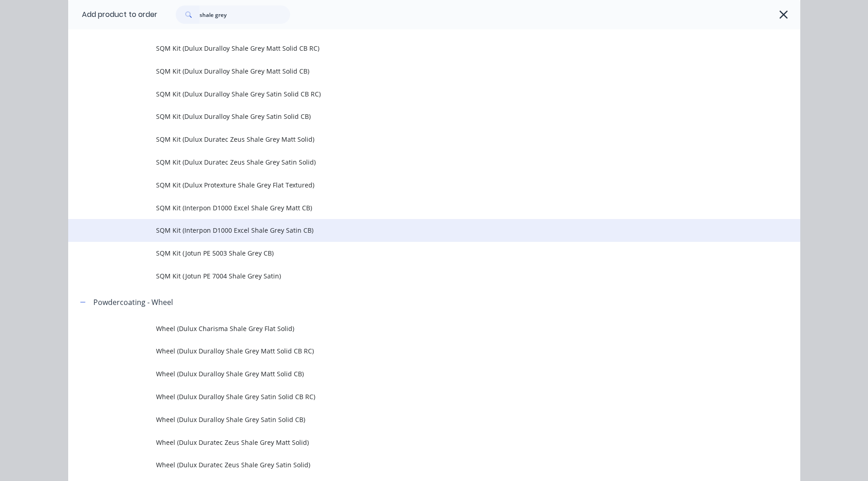  What do you see at coordinates (133, 302) in the screenshot?
I see `div: Powdercoating - Wheel` at bounding box center [133, 302].